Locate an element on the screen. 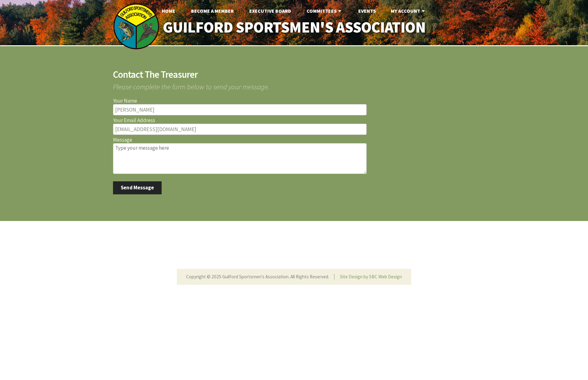 The image size is (588, 380). img: logo_sm.png is located at coordinates (136, 26).